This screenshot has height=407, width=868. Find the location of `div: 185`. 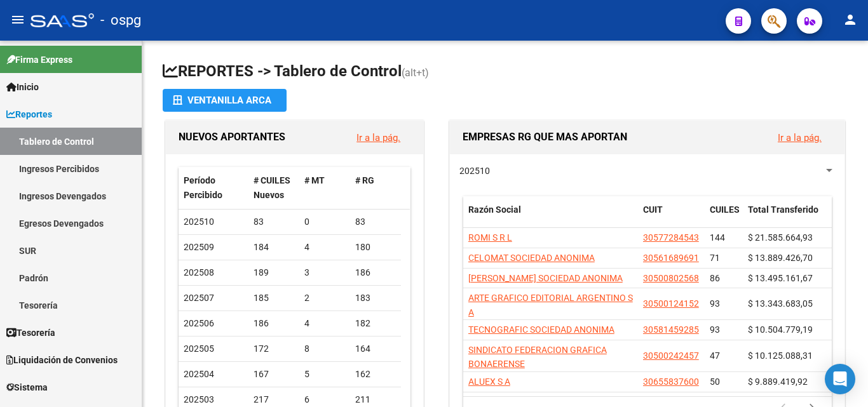

div: 185 is located at coordinates (274, 298).